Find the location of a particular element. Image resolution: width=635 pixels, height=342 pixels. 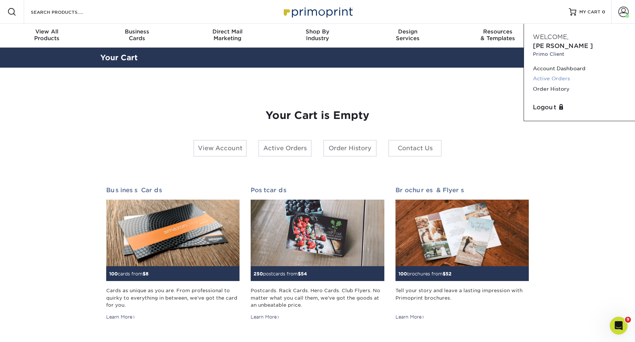

span: MY CART is located at coordinates (590, 12).